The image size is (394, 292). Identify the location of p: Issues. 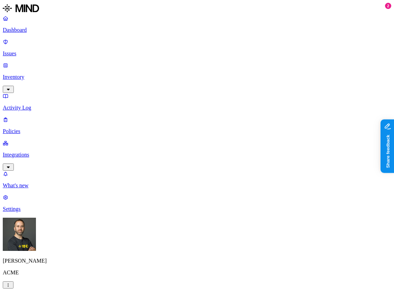
(197, 54).